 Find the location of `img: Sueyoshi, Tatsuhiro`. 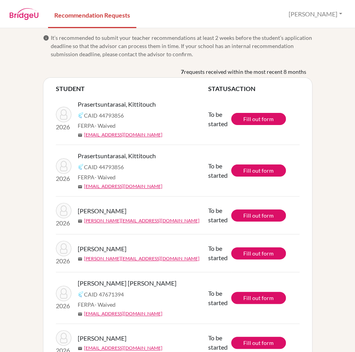

img: Sueyoshi, Tatsuhiro is located at coordinates (64, 338).